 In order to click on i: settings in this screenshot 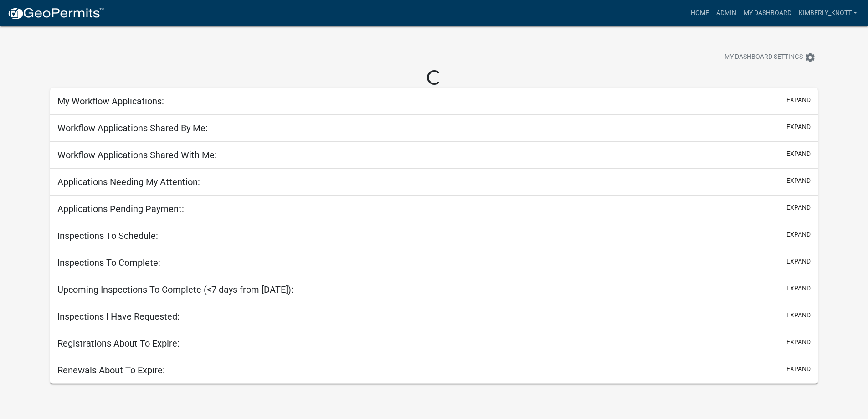, I will do `click(810, 58)`.